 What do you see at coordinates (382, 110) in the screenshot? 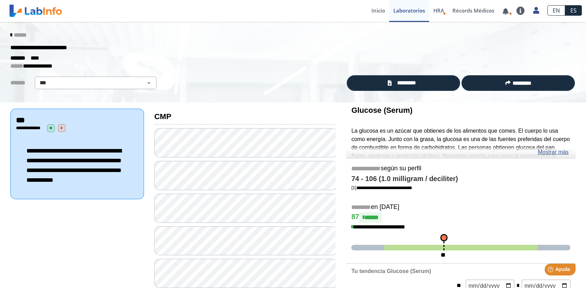
I see `b: Glucose (Serum)` at bounding box center [382, 110].